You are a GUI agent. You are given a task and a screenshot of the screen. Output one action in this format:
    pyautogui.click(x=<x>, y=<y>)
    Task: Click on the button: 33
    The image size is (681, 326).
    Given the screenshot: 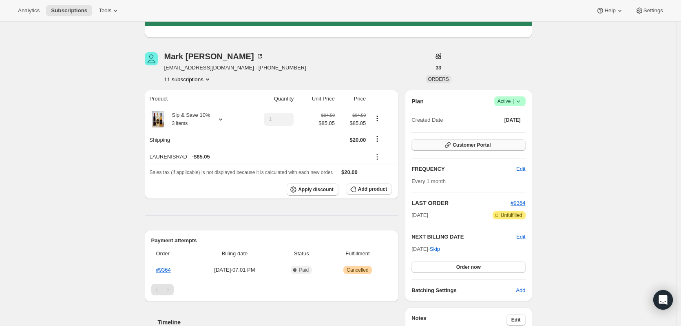 What is the action you would take?
    pyautogui.click(x=438, y=68)
    